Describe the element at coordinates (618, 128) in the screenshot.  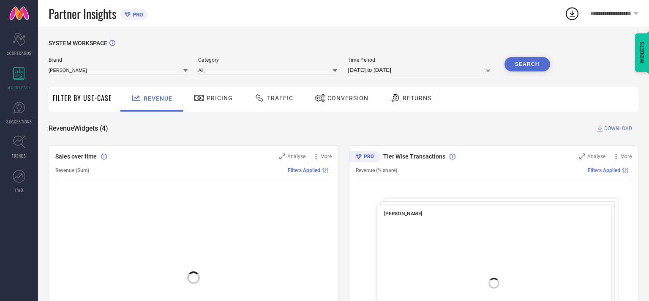
I see `span: DOWNLOAD` at that location.